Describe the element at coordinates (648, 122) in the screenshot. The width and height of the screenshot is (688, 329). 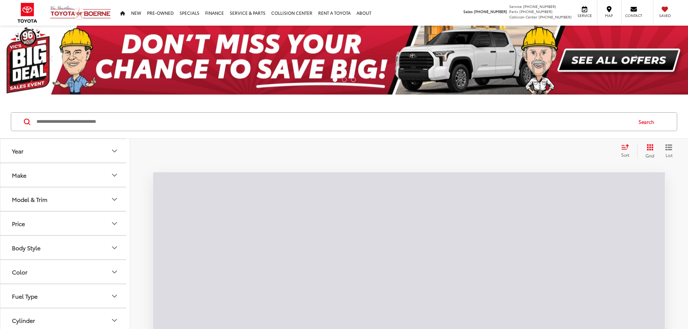
I see `button: Search` at that location.